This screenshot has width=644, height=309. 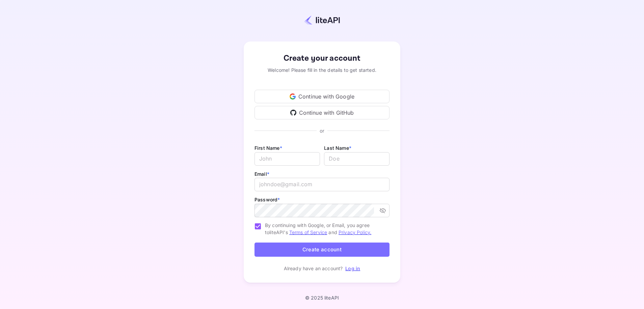 What do you see at coordinates (353, 268) in the screenshot?
I see `a: Log in` at bounding box center [353, 268].